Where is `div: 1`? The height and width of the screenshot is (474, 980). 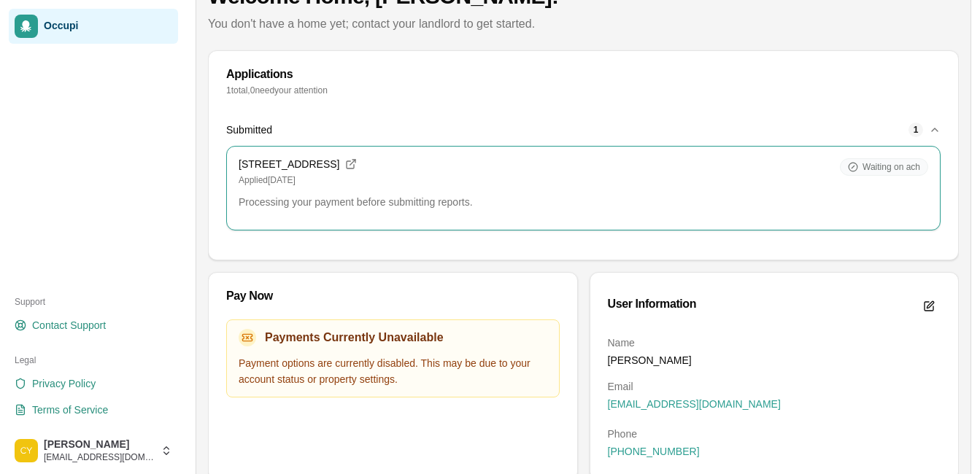 div: 1 is located at coordinates (916, 129).